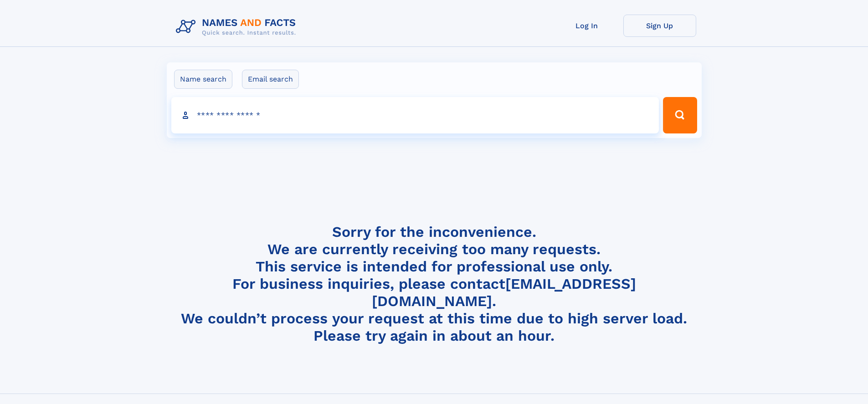 Image resolution: width=868 pixels, height=404 pixels. What do you see at coordinates (238, 27) in the screenshot?
I see `img: Logo Names and Facts` at bounding box center [238, 27].